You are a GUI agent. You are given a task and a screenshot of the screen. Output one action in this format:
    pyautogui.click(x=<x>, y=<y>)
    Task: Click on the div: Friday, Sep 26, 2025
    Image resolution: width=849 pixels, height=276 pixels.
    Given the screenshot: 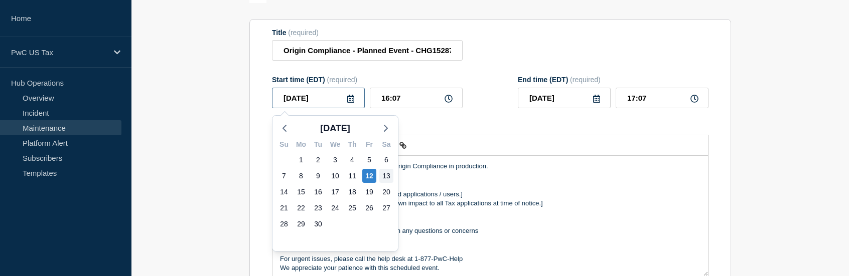 What is the action you would take?
    pyautogui.click(x=369, y=208)
    